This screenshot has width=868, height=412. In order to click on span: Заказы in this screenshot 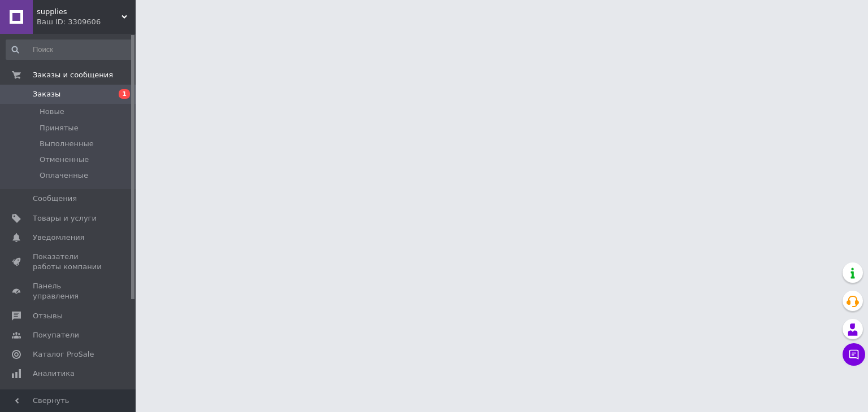, I will do `click(47, 94)`.